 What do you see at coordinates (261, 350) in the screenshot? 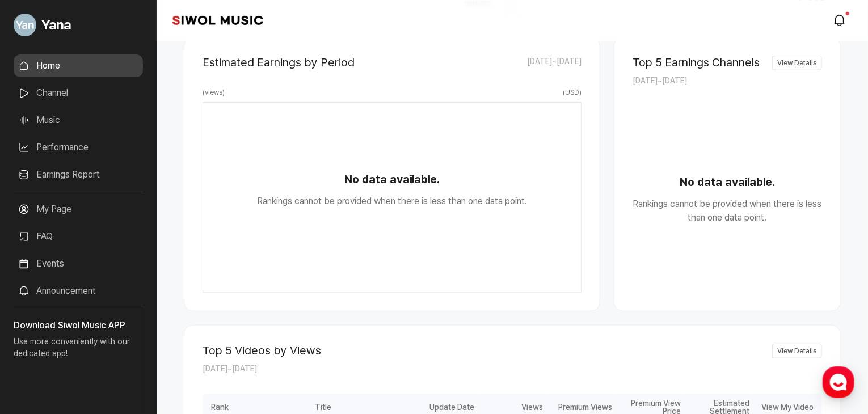
I see `h2: Top 5 Videos by Views` at bounding box center [261, 350].